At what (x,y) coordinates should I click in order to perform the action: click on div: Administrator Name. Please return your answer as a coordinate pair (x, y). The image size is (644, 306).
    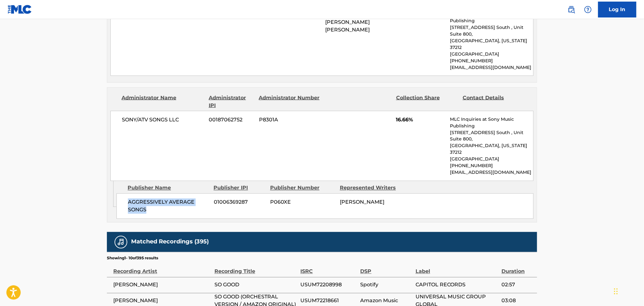
    Looking at the image, I should click on (162, 102).